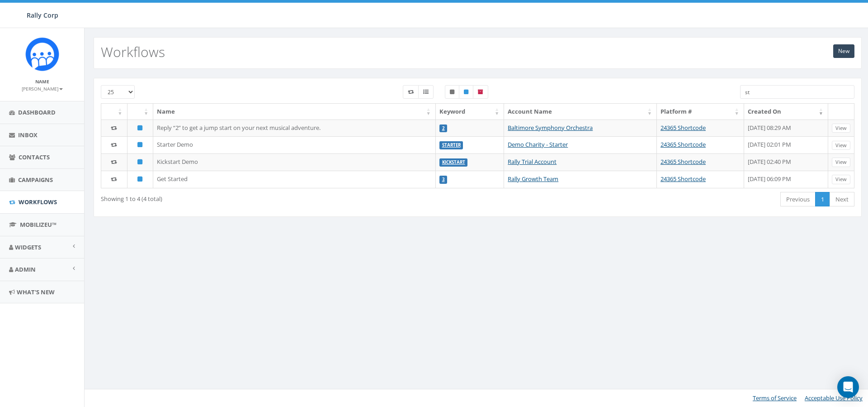 The image size is (868, 407). I want to click on span: Contacts, so click(34, 157).